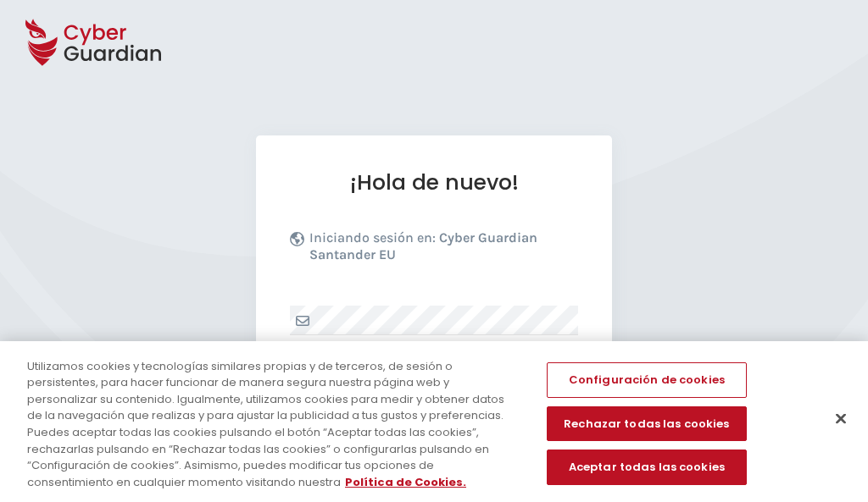 This screenshot has height=502, width=868. I want to click on button: Rechazar todas las cookies, so click(647, 424).